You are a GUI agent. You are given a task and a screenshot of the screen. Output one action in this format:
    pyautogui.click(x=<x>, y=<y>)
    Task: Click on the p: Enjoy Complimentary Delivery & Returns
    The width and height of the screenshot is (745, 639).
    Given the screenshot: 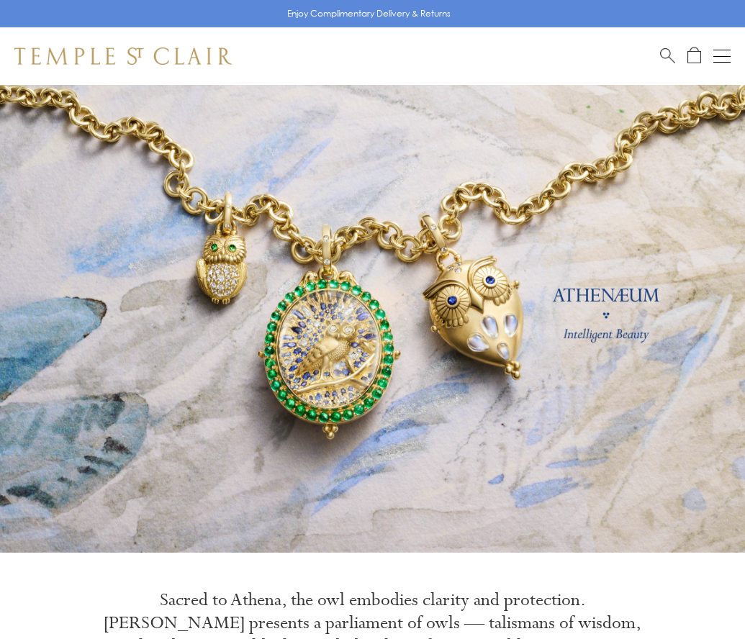 What is the action you would take?
    pyautogui.click(x=369, y=14)
    